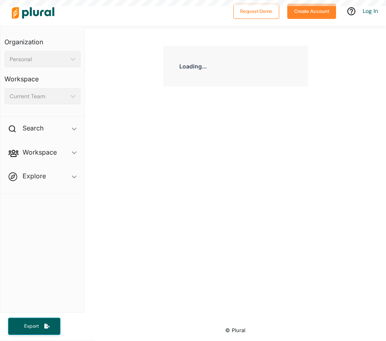 The image size is (386, 341). I want to click on a: Log In, so click(370, 11).